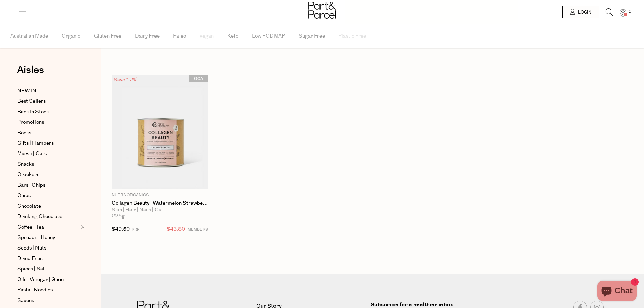 The image size is (644, 308). I want to click on span: LOCAL, so click(199, 79).